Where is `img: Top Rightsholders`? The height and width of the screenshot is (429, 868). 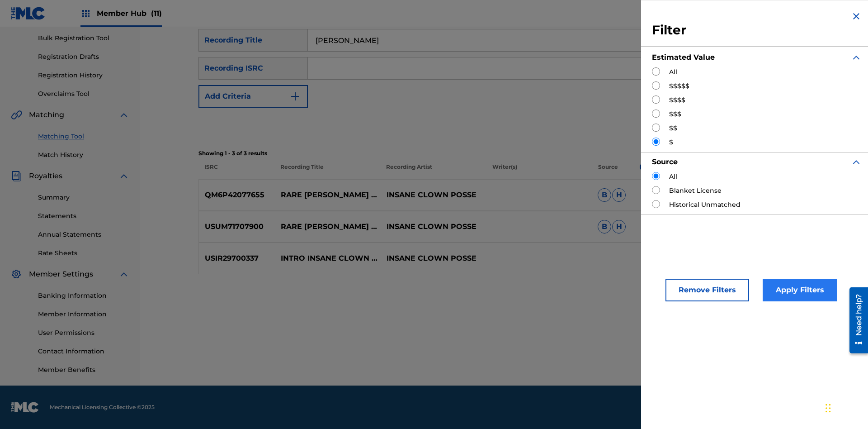 img: Top Rightsholders is located at coordinates (86, 14).